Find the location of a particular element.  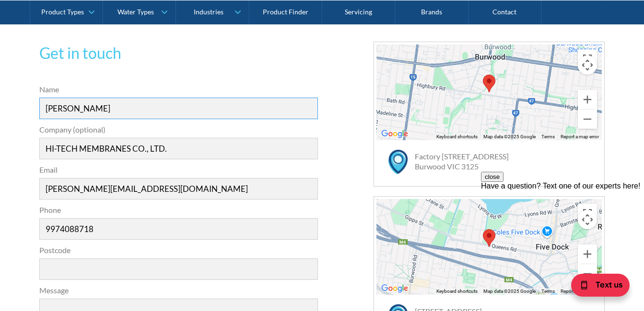

label: Email is located at coordinates (179, 170).